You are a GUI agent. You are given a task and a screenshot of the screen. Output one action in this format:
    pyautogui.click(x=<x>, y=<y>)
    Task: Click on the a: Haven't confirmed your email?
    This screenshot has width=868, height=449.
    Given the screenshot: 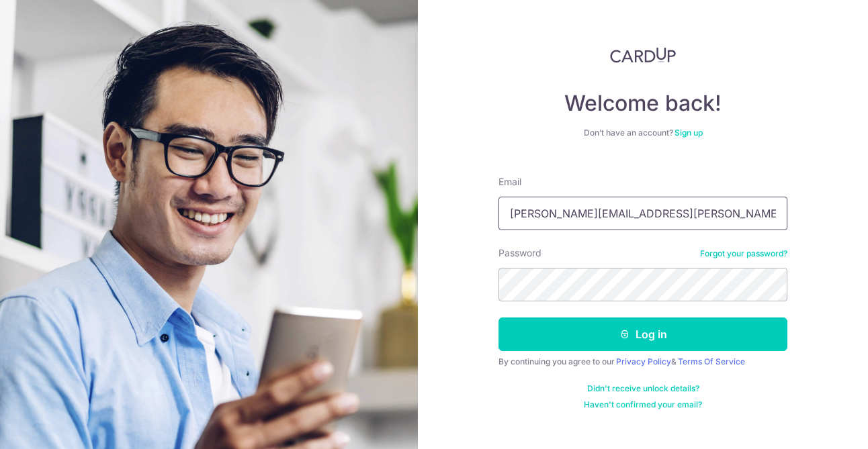 What is the action you would take?
    pyautogui.click(x=643, y=405)
    